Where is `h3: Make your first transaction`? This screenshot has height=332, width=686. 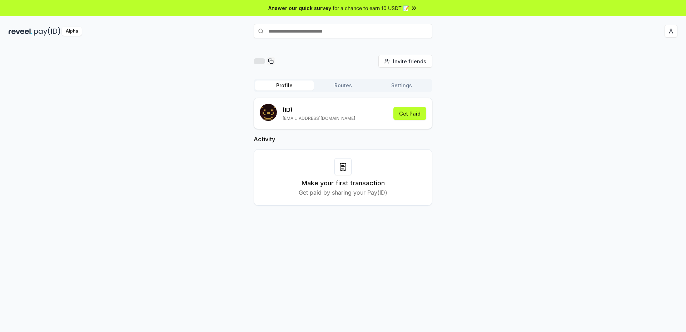 h3: Make your first transaction is located at coordinates (343, 183).